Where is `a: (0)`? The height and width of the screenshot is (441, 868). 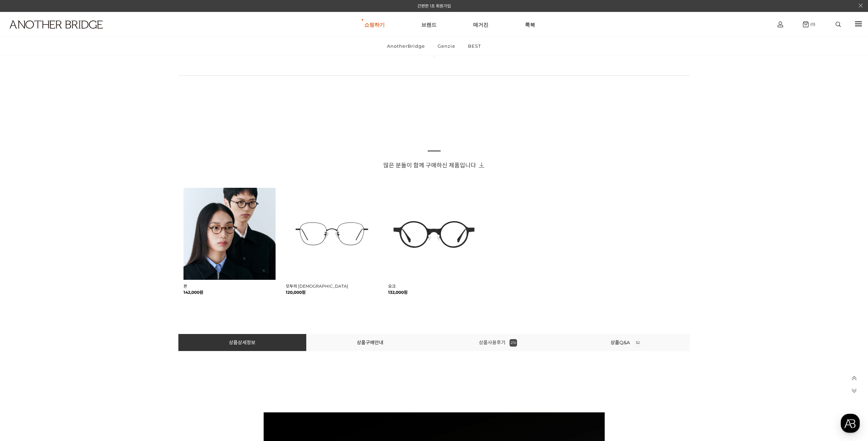
a: (0) is located at coordinates (809, 24).